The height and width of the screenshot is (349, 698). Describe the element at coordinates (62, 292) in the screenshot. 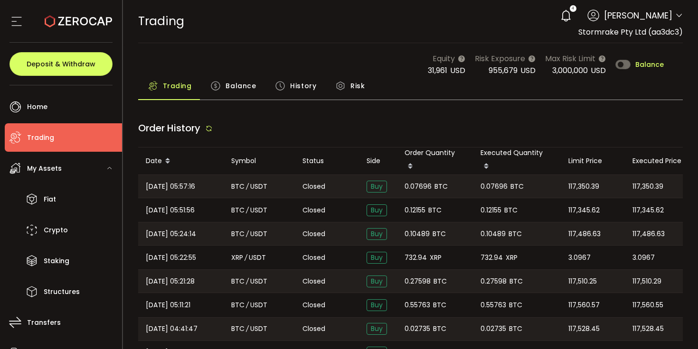

I see `span: Structures` at that location.